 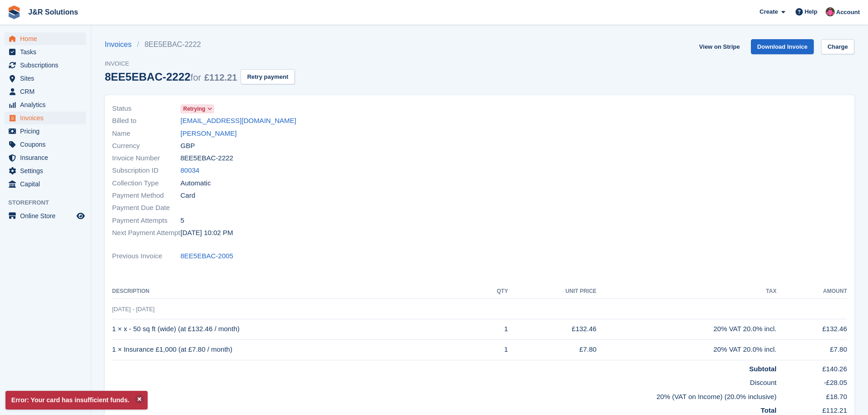 What do you see at coordinates (146, 109) in the screenshot?
I see `span: Status` at bounding box center [146, 109].